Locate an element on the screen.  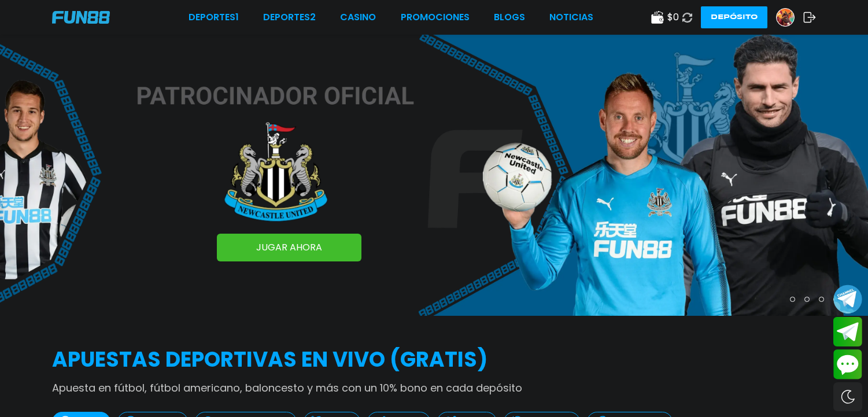
a: NOTICIAS is located at coordinates (571, 17).